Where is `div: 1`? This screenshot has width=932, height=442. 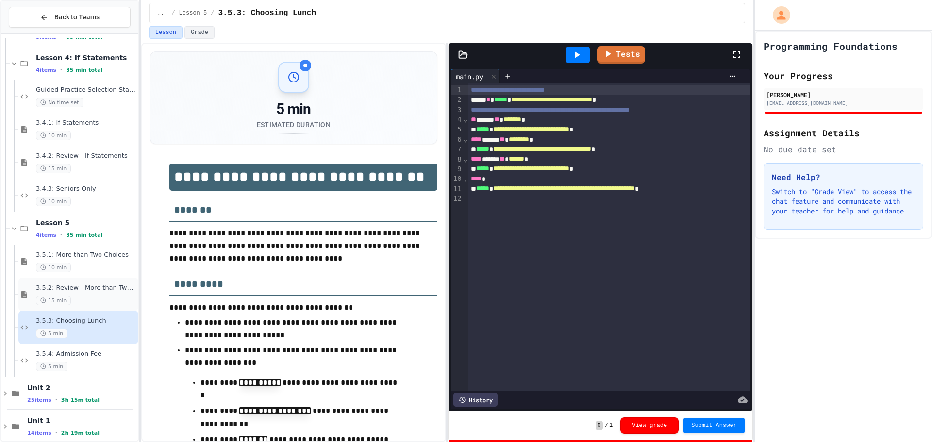 div: 1 is located at coordinates (457, 90).